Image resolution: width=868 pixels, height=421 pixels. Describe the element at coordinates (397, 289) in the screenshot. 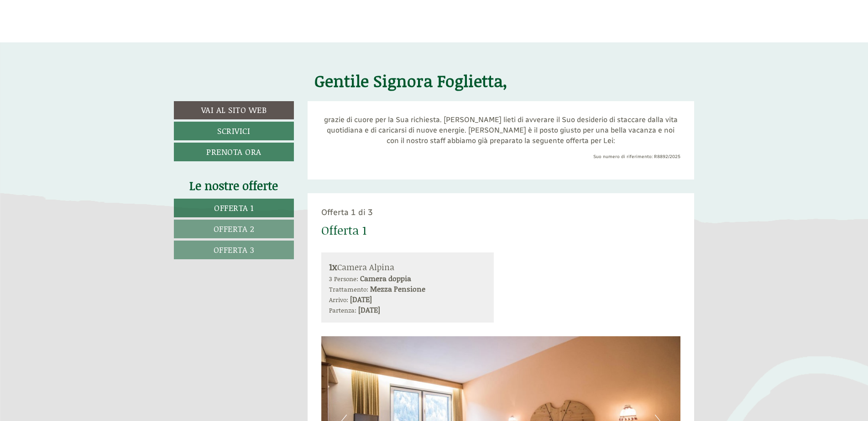

I see `b: Mezza Pensione` at that location.